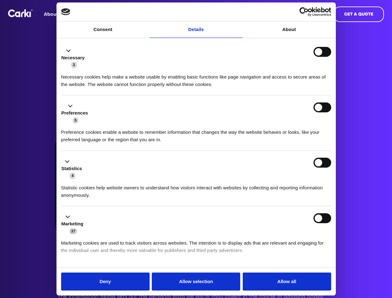  I want to click on a: home, so click(20, 13).